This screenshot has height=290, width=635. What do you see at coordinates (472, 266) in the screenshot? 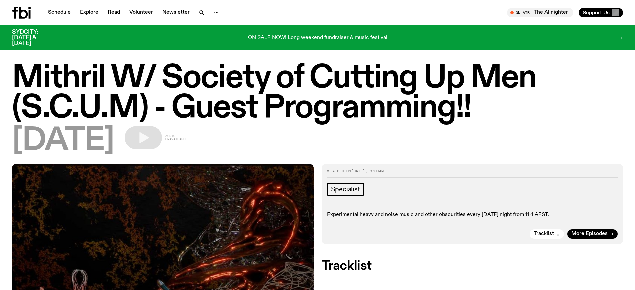
I see `h2: Tracklist` at bounding box center [472, 266].